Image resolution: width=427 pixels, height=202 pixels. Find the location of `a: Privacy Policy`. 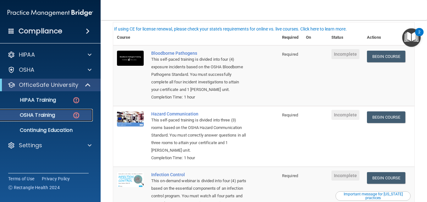

a: Privacy Policy is located at coordinates (56, 178).